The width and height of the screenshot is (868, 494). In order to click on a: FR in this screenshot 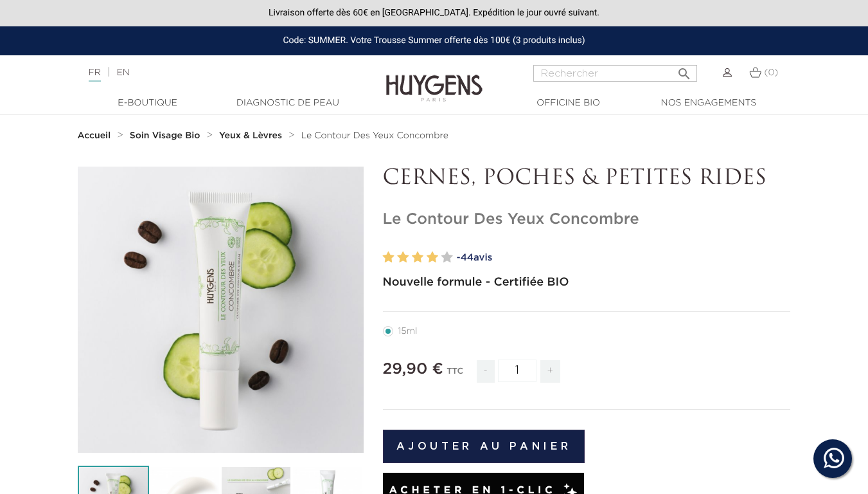, I will do `click(95, 75)`.